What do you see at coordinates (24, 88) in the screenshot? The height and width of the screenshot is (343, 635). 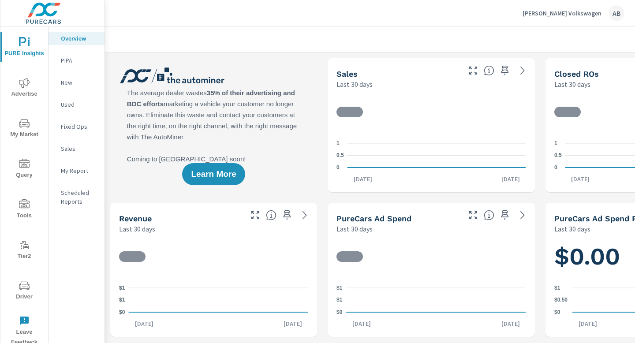 I see `span: Advertise` at bounding box center [24, 88].